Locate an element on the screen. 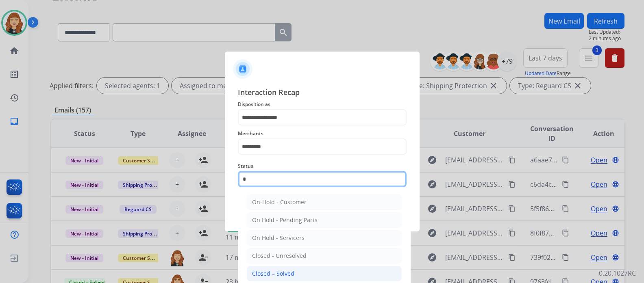 The width and height of the screenshot is (644, 283). span: Interaction Recap is located at coordinates (322, 93).